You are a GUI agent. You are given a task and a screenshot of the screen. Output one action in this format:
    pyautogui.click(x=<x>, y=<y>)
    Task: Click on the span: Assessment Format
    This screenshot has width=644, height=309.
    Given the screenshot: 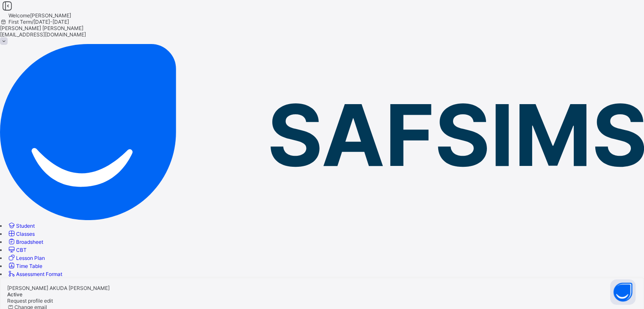 What is the action you would take?
    pyautogui.click(x=39, y=274)
    